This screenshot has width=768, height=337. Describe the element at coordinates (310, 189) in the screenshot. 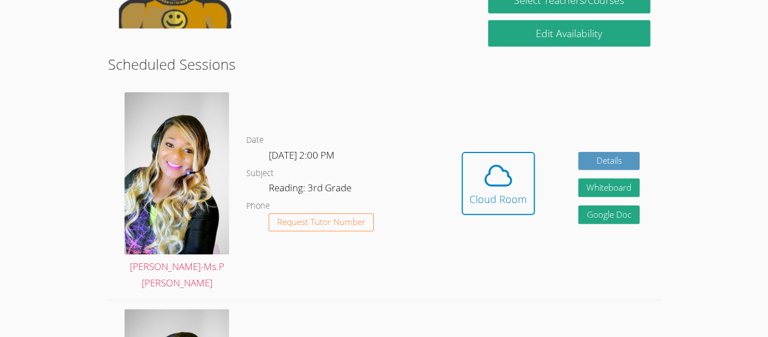

I see `dd: Reading: 3rd Grade` at that location.